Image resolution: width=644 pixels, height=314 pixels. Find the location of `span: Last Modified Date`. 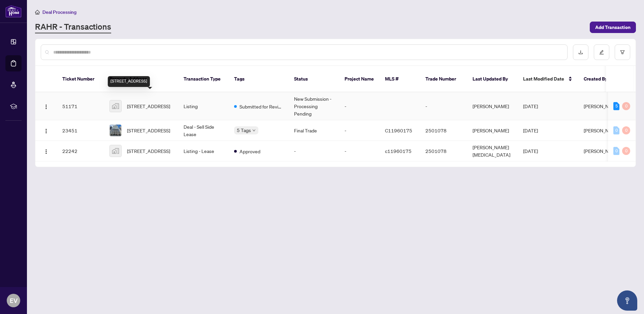

span: Last Modified Date is located at coordinates (544, 79).